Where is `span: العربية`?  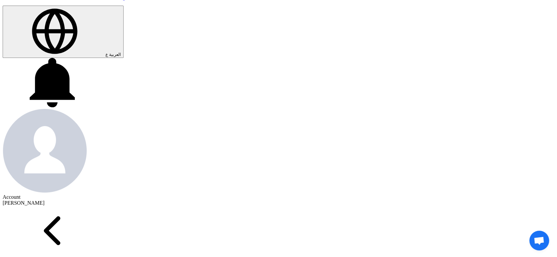 span: العربية is located at coordinates (115, 54).